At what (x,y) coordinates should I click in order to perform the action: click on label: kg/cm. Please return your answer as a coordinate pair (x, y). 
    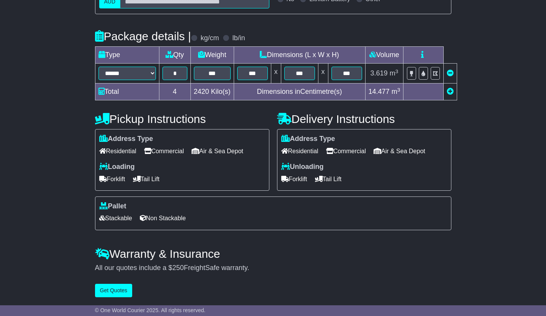
    Looking at the image, I should click on (210, 38).